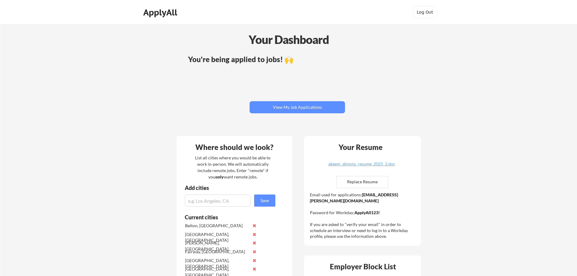 The height and width of the screenshot is (276, 577). I want to click on div: List all cities where you would be able to work in-person. We will automatically include remote j..., so click(233, 167).